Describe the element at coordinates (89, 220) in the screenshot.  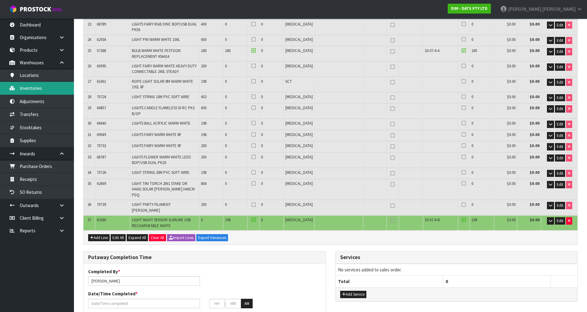
I see `span: 37` at that location.